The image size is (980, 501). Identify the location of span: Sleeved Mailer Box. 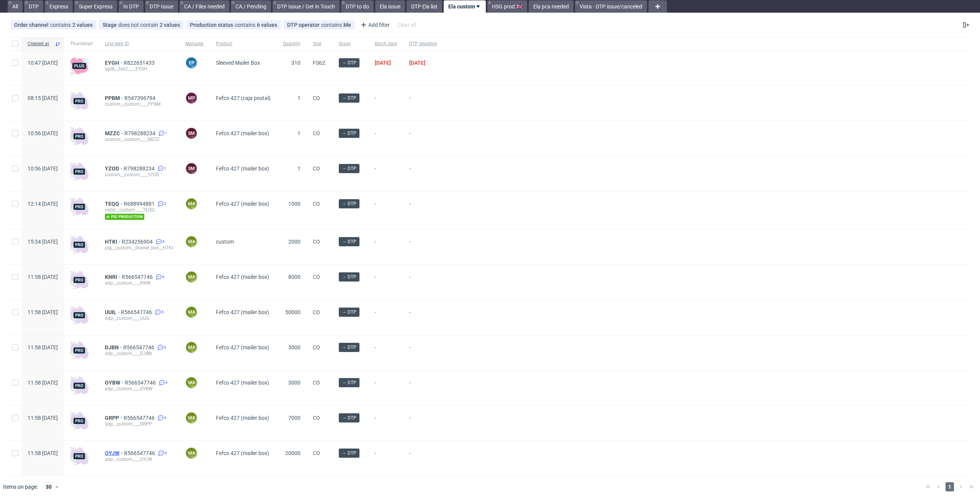
(237, 63).